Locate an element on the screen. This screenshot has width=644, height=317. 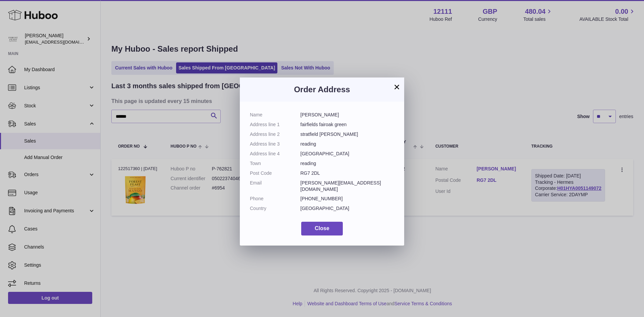
dt: Phone is located at coordinates (275, 199).